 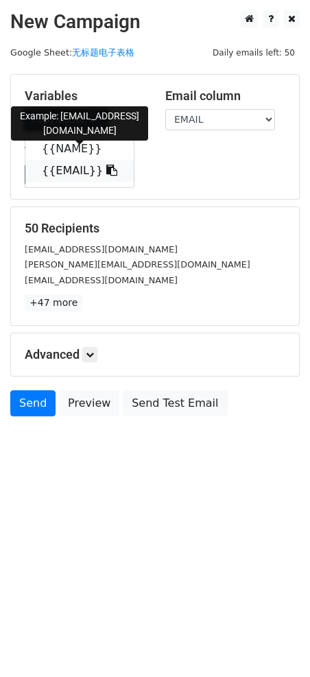 I want to click on a: Send, so click(x=33, y=403).